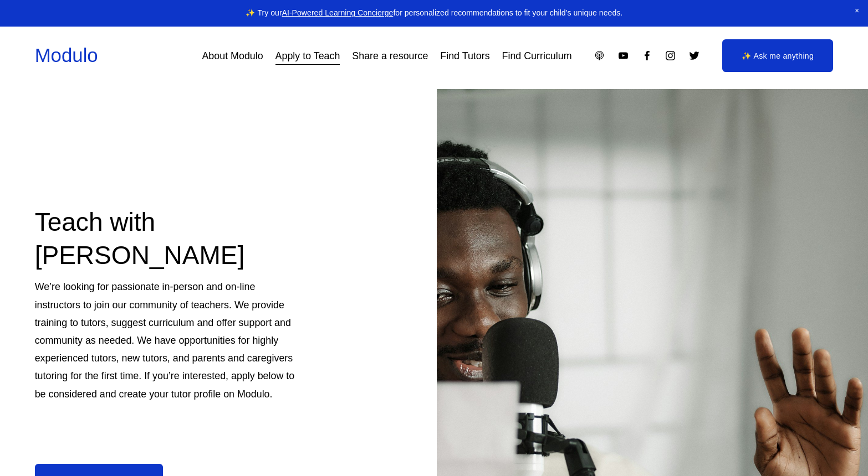 The image size is (868, 476). I want to click on a: About Modulo, so click(232, 56).